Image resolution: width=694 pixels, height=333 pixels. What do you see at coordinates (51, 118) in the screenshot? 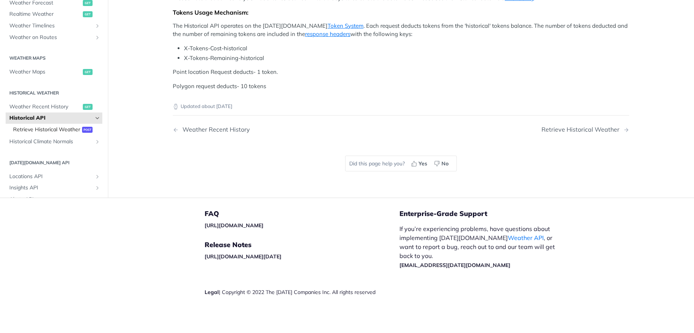
I see `span: Historical API` at bounding box center [51, 118].